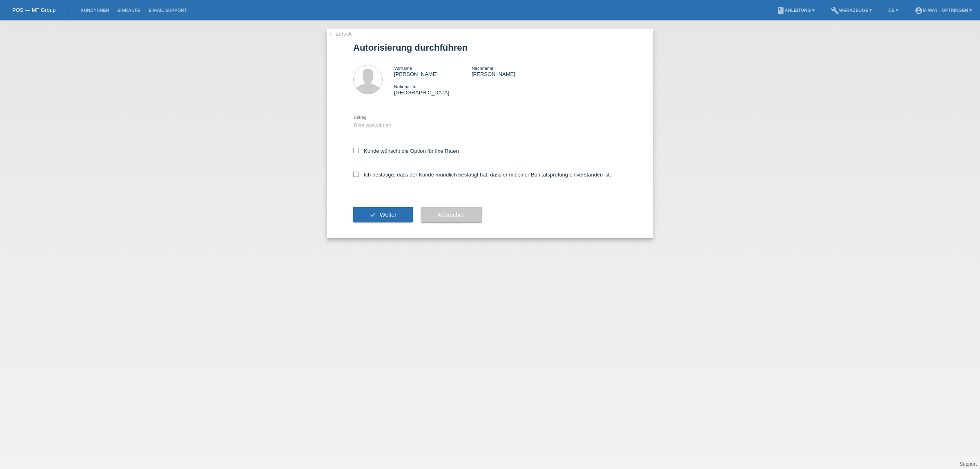 This screenshot has height=469, width=980. Describe the element at coordinates (405, 87) in the screenshot. I see `span: Nationalität` at that location.